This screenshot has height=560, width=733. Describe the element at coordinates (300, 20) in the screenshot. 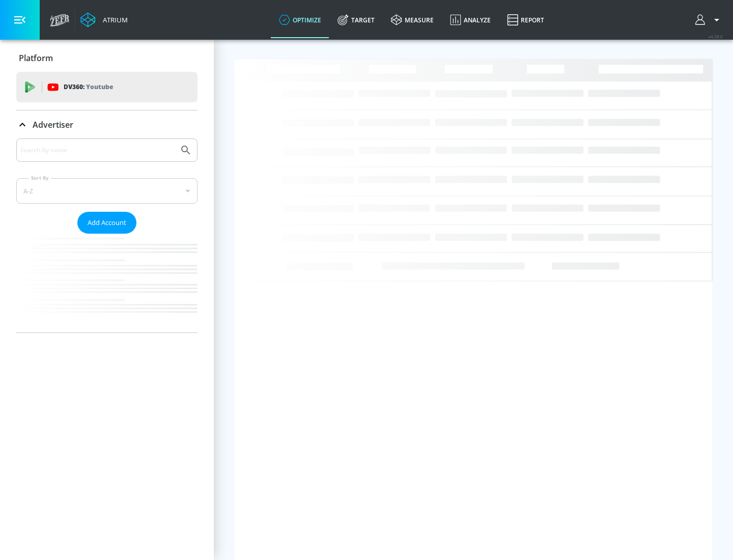

I see `a: optimize` at that location.